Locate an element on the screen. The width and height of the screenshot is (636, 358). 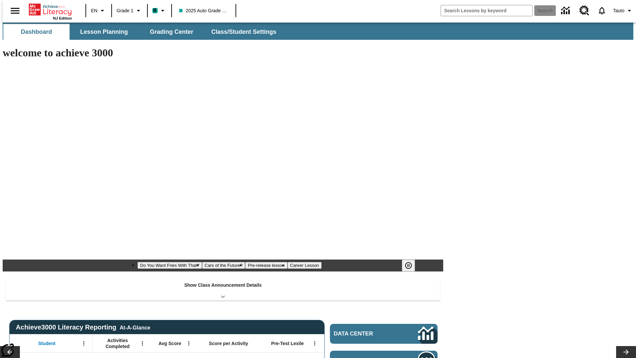
input: search field is located at coordinates (487, 11).